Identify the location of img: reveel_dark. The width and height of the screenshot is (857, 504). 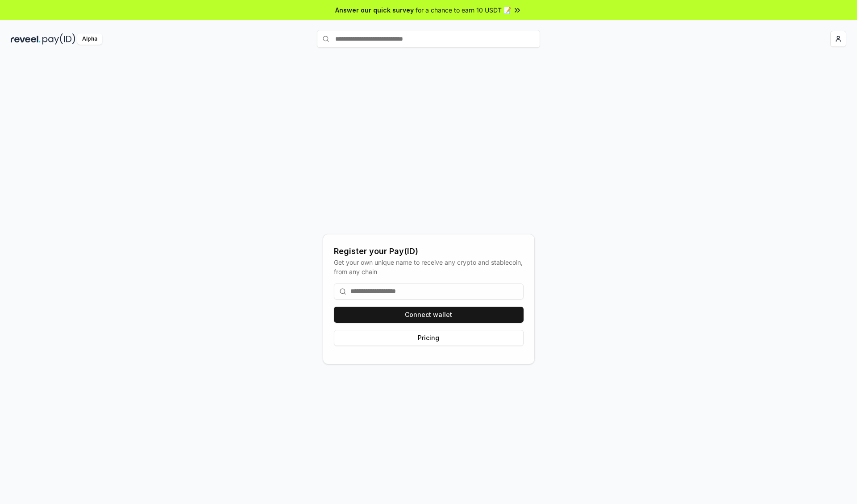
(26, 38).